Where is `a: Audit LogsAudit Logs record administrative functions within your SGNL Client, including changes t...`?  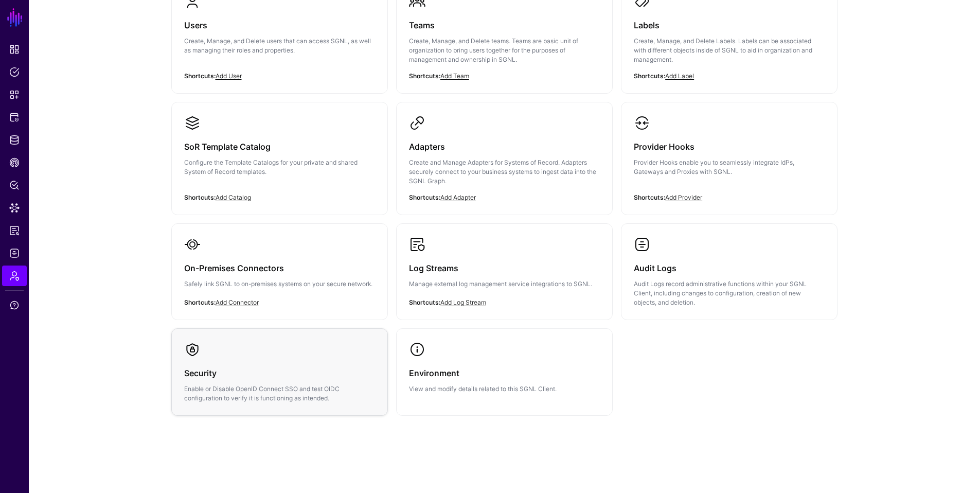
a: Audit LogsAudit Logs record administrative functions within your SGNL Client, including changes t... is located at coordinates (729, 272).